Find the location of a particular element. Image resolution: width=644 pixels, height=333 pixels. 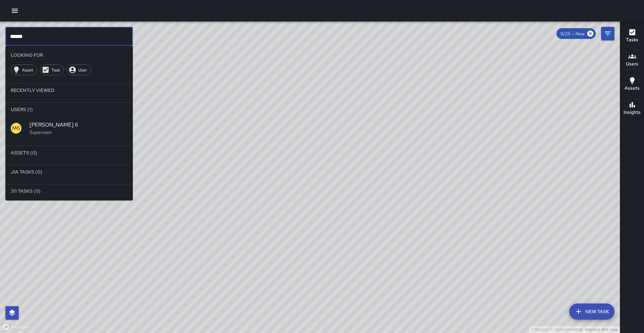

button: Insights is located at coordinates (632, 109).